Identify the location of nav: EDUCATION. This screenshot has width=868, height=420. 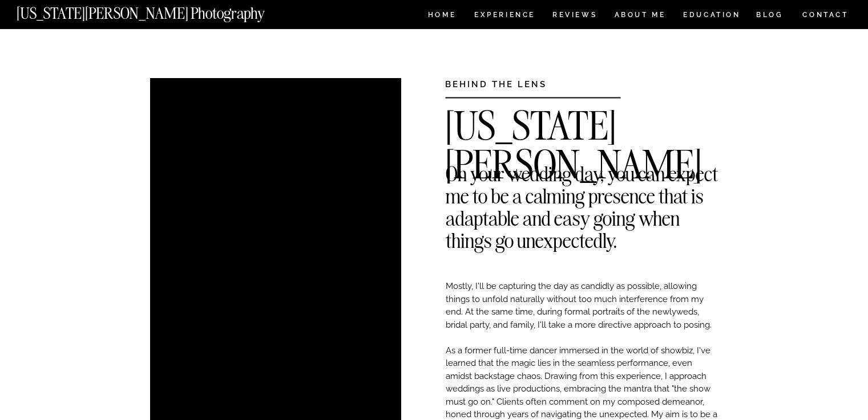
(712, 16).